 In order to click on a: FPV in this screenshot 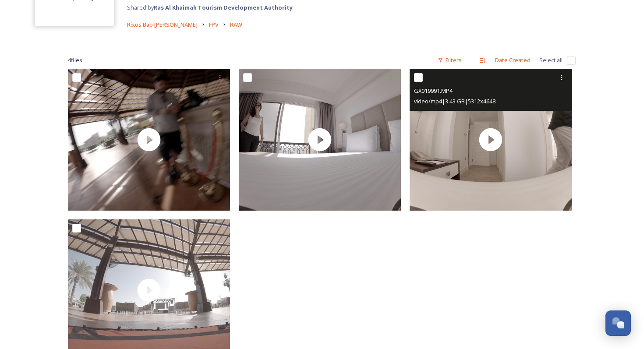, I will do `click(214, 25)`.